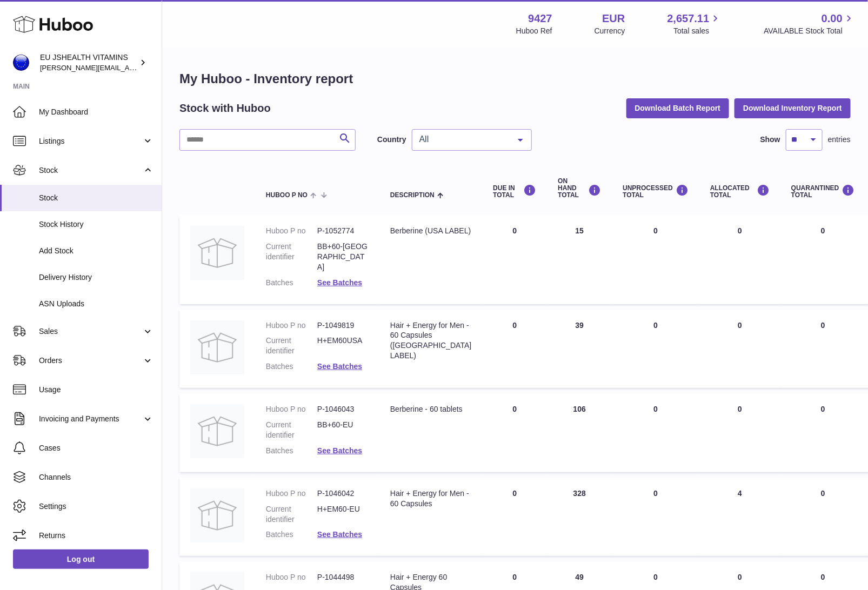 The height and width of the screenshot is (590, 868). Describe the element at coordinates (579, 349) in the screenshot. I see `td: 39` at that location.